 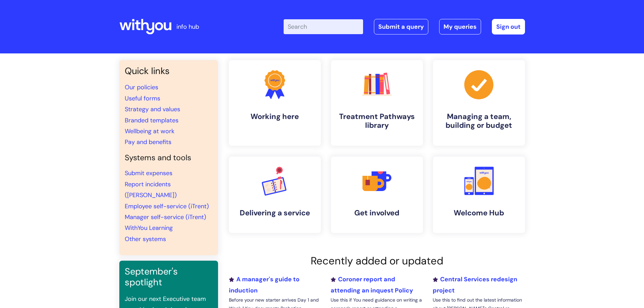 What do you see at coordinates (275, 194) in the screenshot?
I see `a: Delivering a service` at bounding box center [275, 194].